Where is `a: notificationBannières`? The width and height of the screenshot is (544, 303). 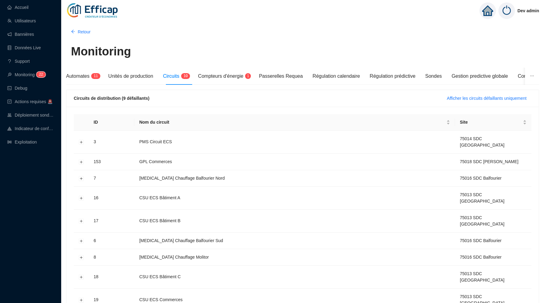 a: notificationBannières is located at coordinates (20, 34).